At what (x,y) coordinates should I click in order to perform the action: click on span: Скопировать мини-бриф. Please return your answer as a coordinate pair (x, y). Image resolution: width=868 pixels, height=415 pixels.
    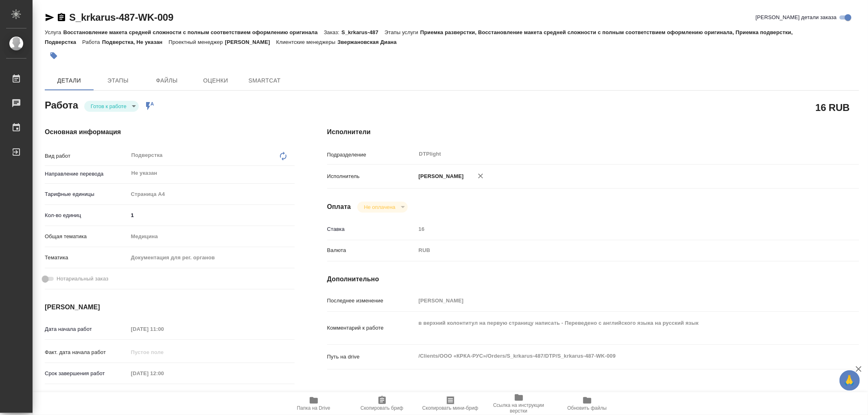
    Looking at the image, I should click on (450, 408).